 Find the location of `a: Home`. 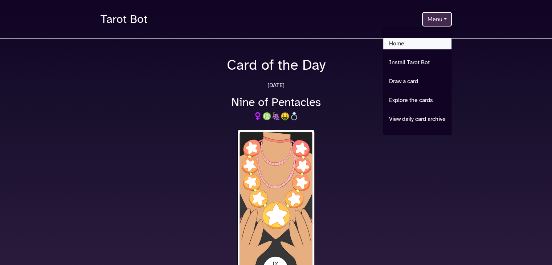

a: Home is located at coordinates (417, 44).